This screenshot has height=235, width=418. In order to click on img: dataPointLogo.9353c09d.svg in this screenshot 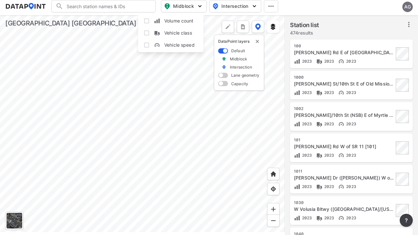, I will do `click(25, 6)`.